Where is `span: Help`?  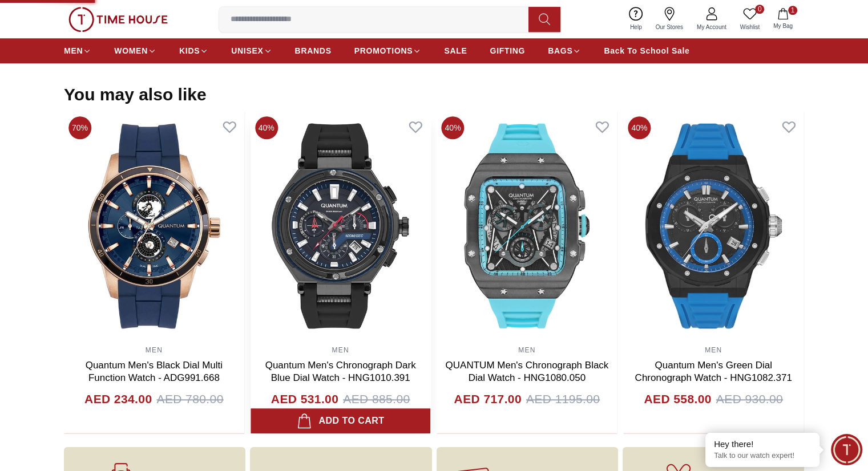 span: Help is located at coordinates (636, 27).